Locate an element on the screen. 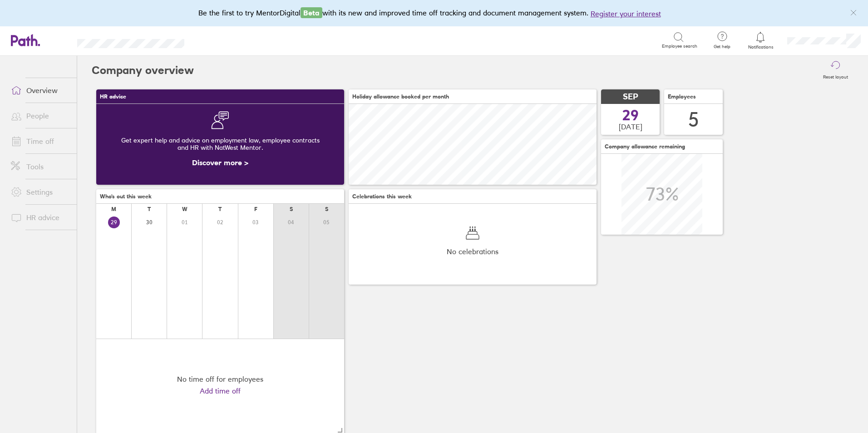 Image resolution: width=868 pixels, height=433 pixels. h2: Company overview is located at coordinates (143, 70).